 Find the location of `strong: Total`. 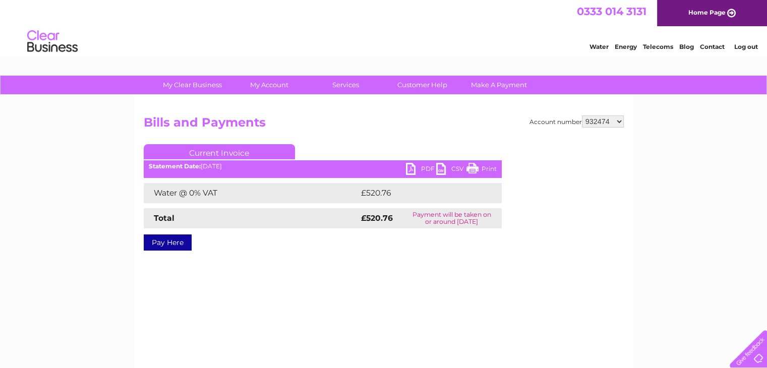

strong: Total is located at coordinates (164, 218).